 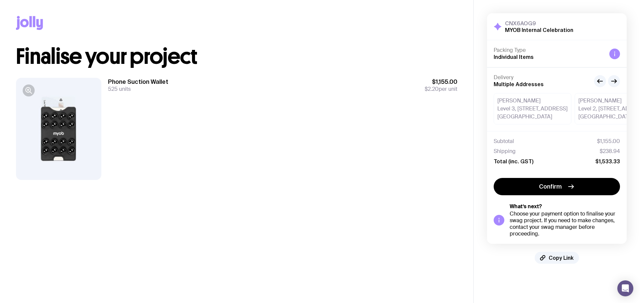 I want to click on span: Individual Items, so click(x=513, y=57).